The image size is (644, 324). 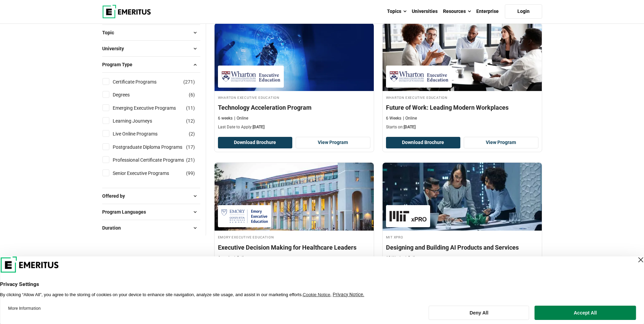 I want to click on span: Offered by, so click(x=116, y=196).